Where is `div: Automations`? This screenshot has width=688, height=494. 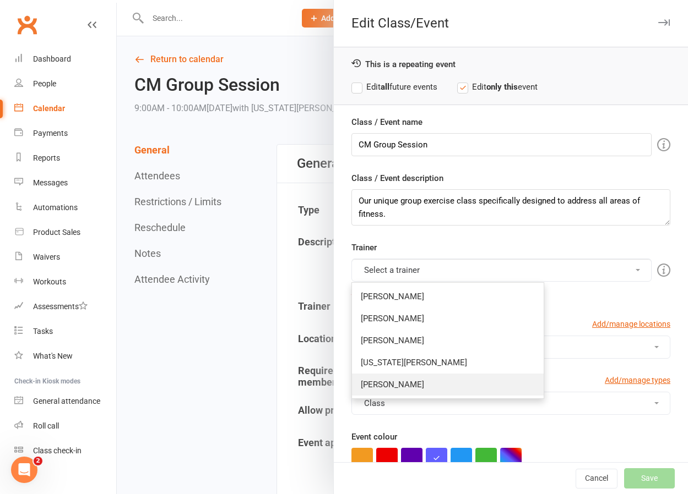
div: Automations is located at coordinates (55, 208).